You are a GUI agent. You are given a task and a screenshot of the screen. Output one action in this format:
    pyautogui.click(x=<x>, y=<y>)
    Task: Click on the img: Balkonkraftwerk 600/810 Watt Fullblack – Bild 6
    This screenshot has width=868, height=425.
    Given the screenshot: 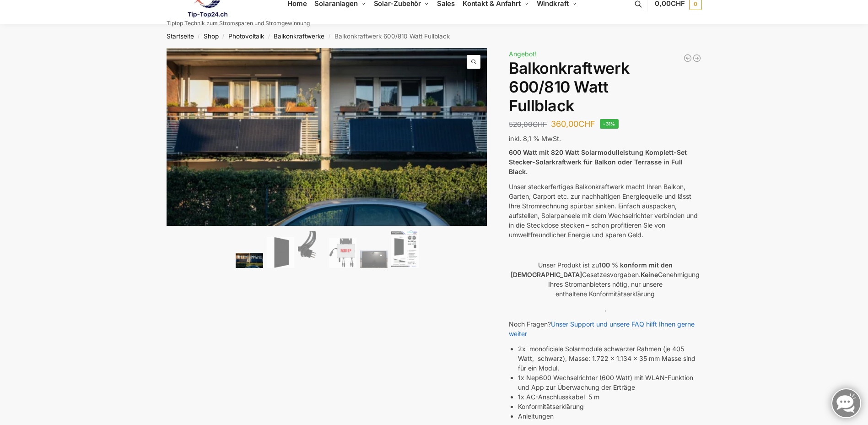 What is the action you would take?
    pyautogui.click(x=405, y=248)
    